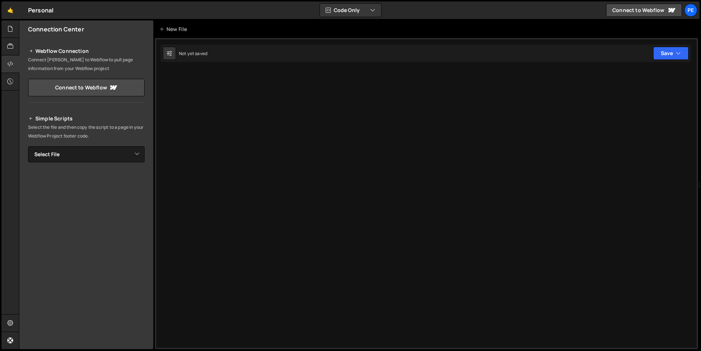  Describe the element at coordinates (671, 53) in the screenshot. I see `button: Save` at that location.